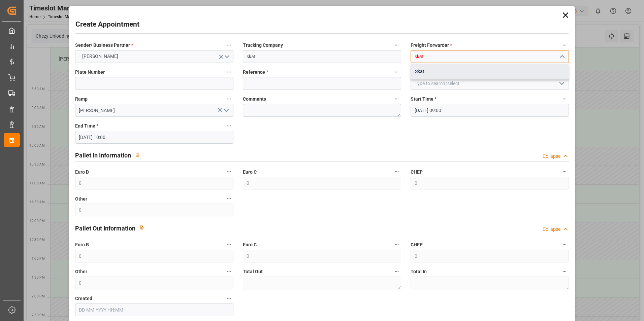 This screenshot has width=644, height=321. Describe the element at coordinates (397, 45) in the screenshot. I see `button: Trucking Company` at that location.